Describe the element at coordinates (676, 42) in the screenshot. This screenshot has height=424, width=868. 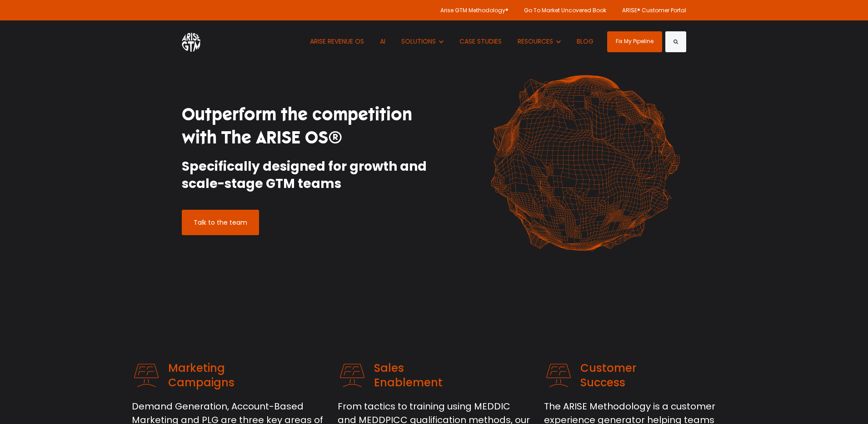
I see `button: Search` at that location.